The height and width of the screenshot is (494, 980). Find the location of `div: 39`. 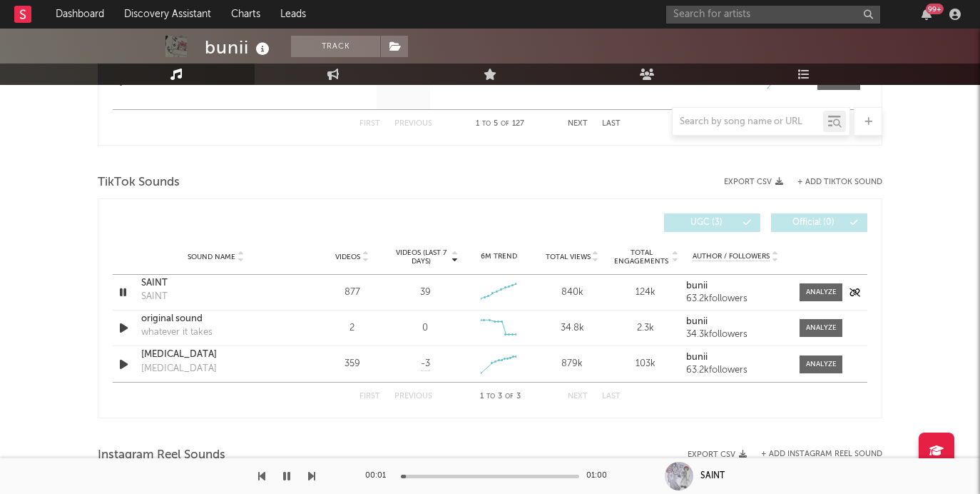

div: 39 is located at coordinates (426, 292).